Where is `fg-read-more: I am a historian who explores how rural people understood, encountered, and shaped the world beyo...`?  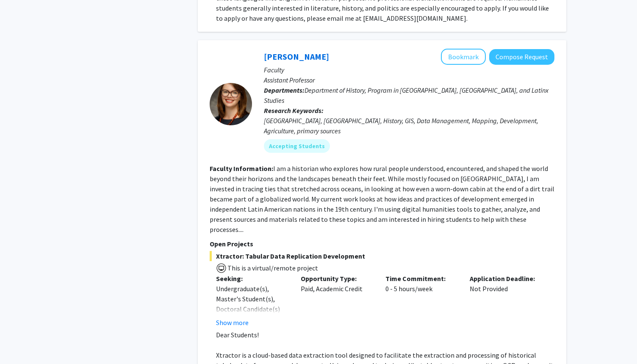
fg-read-more: I am a historian who explores how rural people understood, encountered, and shaped the world beyo... is located at coordinates (382, 199).